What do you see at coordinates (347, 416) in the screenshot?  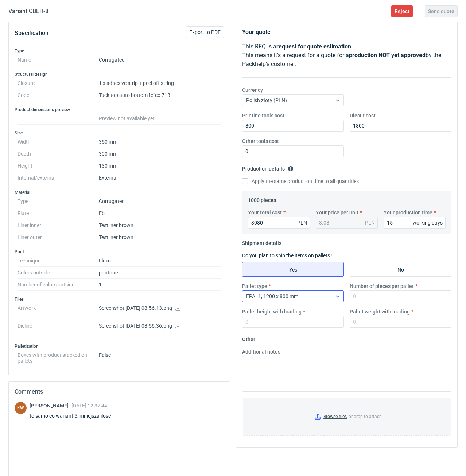 I see `label: or drop to attach` at bounding box center [347, 416].